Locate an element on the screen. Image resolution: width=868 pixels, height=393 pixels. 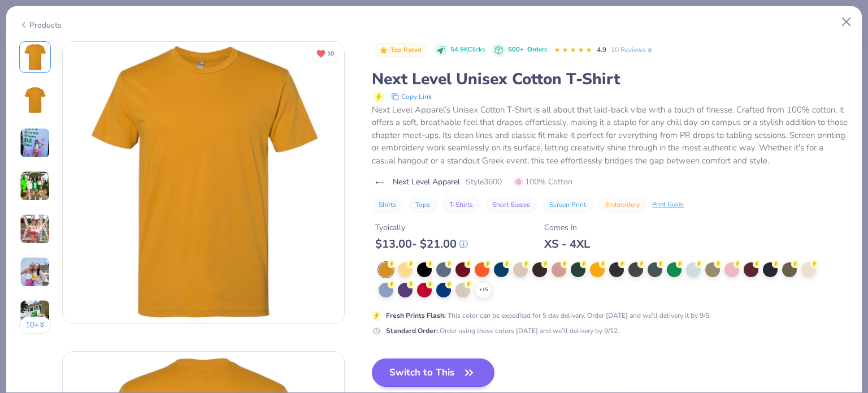
a: 10 Reviews is located at coordinates (632, 50).